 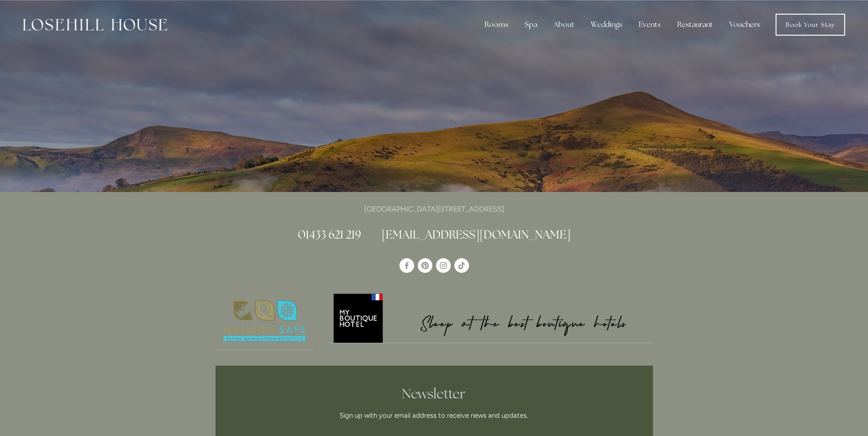 What do you see at coordinates (491, 317) in the screenshot?
I see `img: My Boutique Hotel - Logo` at bounding box center [491, 317].